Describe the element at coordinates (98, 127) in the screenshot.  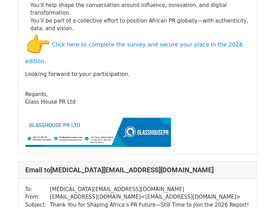
I see `img: AIorK4xP1F1tMhIELxnnhcuegNMLiyJmOjemEAqaWZ-NpqipSzwlN3MS0hapSYe2UV1u8TSCeDy5gKZ-Us6j` at that location.